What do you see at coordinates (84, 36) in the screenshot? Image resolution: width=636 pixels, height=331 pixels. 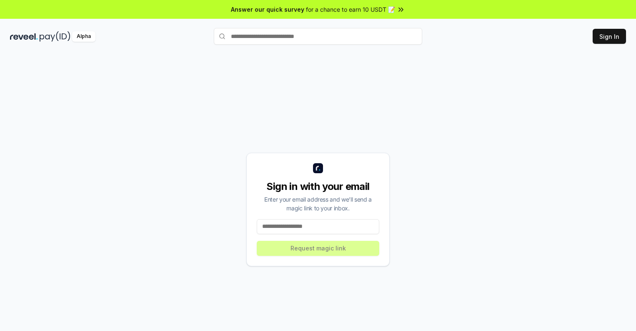 I see `div: Alpha` at bounding box center [84, 36].